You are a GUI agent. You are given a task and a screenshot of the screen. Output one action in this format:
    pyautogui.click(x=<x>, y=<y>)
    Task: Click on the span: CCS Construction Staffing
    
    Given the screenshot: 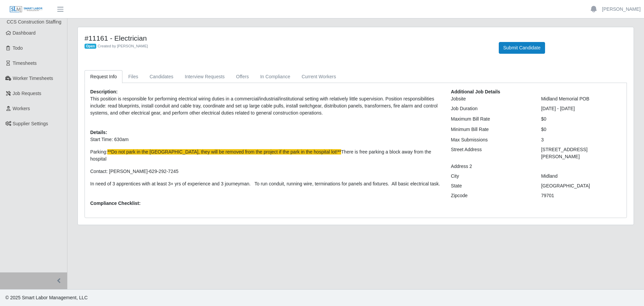 What is the action you would take?
    pyautogui.click(x=34, y=22)
    